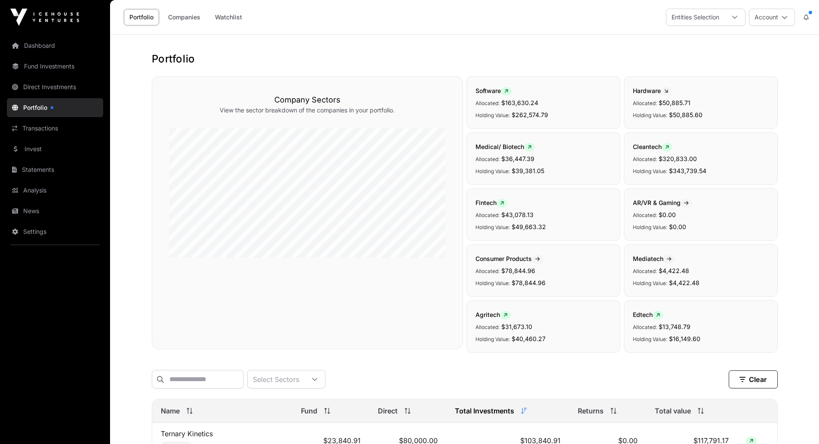  I want to click on span: $50,885.60, so click(686, 114).